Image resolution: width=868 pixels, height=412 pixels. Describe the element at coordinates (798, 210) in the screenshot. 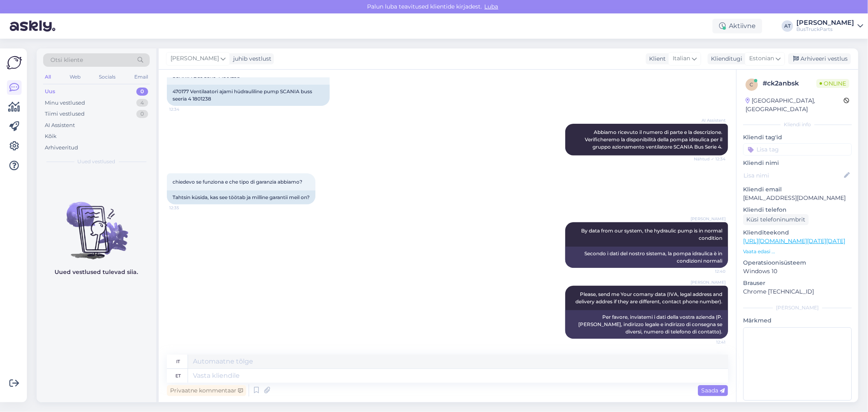

I see `p: Kliendi telefon` at that location.